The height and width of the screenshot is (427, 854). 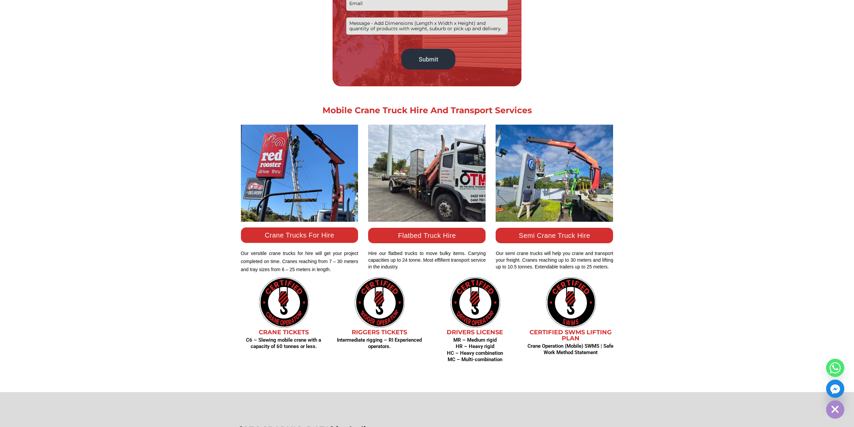 What do you see at coordinates (475, 332) in the screenshot?
I see `a: DRIVERS LICENSE` at bounding box center [475, 332].